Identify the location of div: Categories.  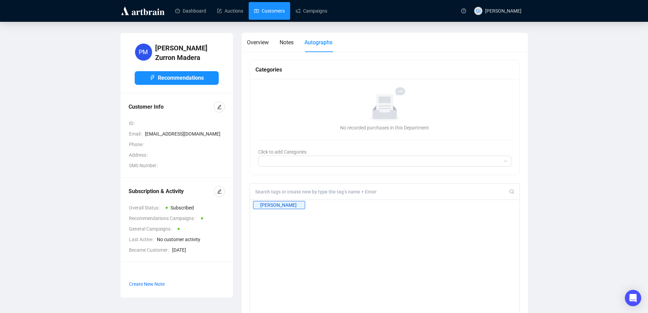
(385, 69).